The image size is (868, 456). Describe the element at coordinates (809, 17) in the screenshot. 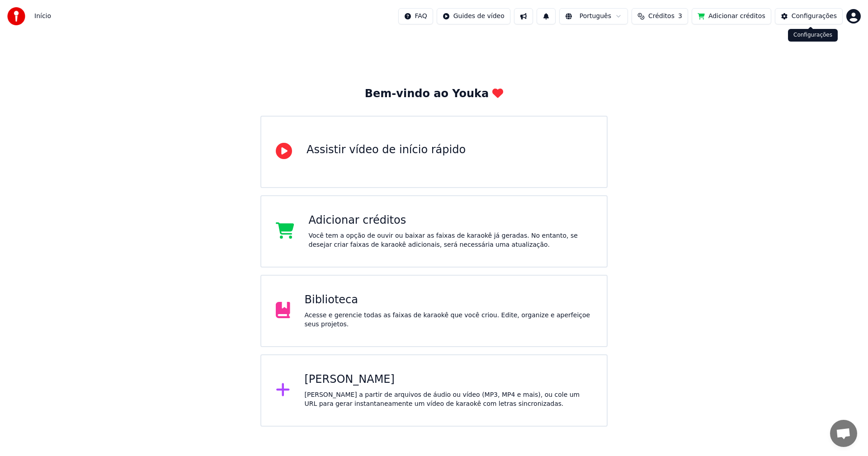

I see `button: Configurações` at that location.